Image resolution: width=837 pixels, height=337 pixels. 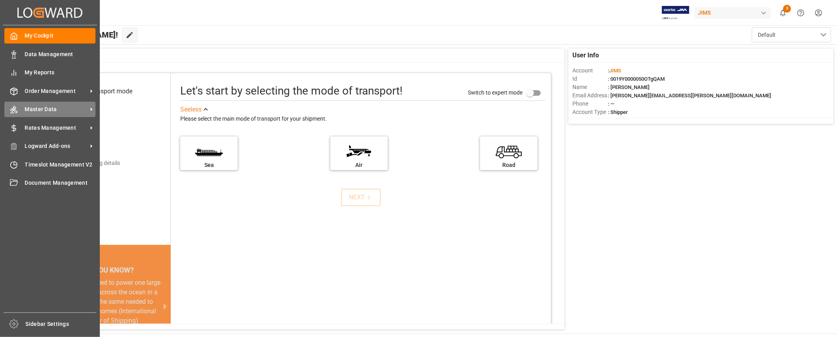 I want to click on div: NEXT, so click(x=361, y=198).